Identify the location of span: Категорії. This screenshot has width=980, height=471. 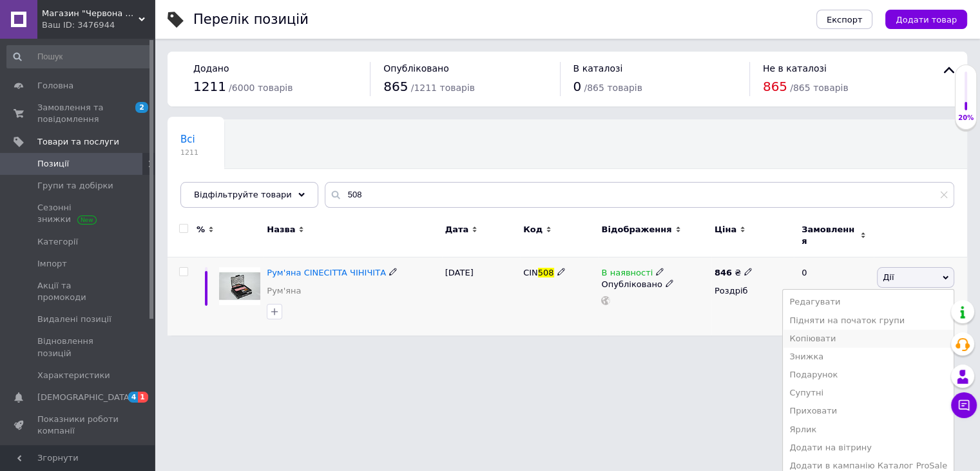
(57, 242).